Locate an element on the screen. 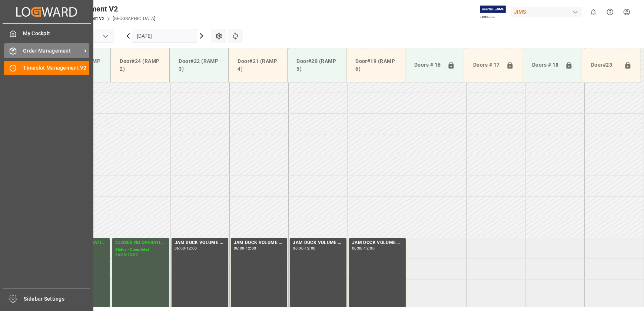  button: Help Center is located at coordinates (610, 12).